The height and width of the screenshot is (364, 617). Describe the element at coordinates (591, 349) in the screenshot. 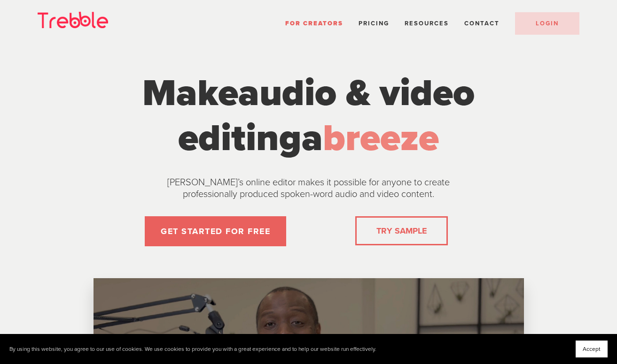

I see `button: Accept` at that location.